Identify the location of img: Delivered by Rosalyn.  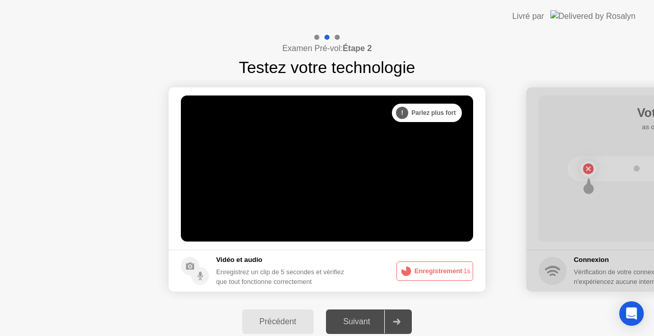
(593, 16).